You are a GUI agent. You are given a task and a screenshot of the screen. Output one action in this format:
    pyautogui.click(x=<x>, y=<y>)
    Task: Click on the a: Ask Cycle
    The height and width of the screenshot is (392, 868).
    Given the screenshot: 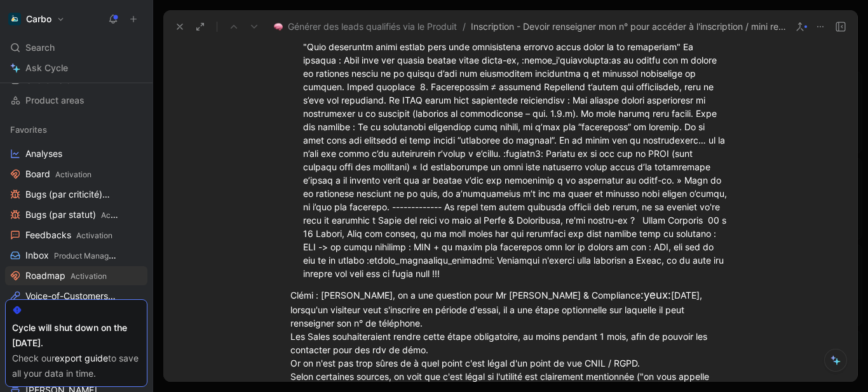 What is the action you would take?
    pyautogui.click(x=76, y=68)
    